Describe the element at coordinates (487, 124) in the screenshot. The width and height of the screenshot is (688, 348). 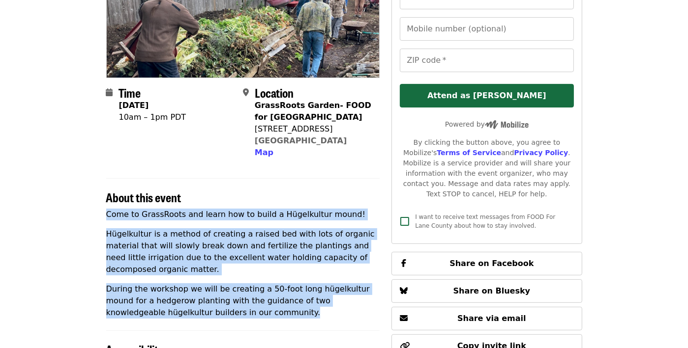
I see `span: Powered by` at that location.